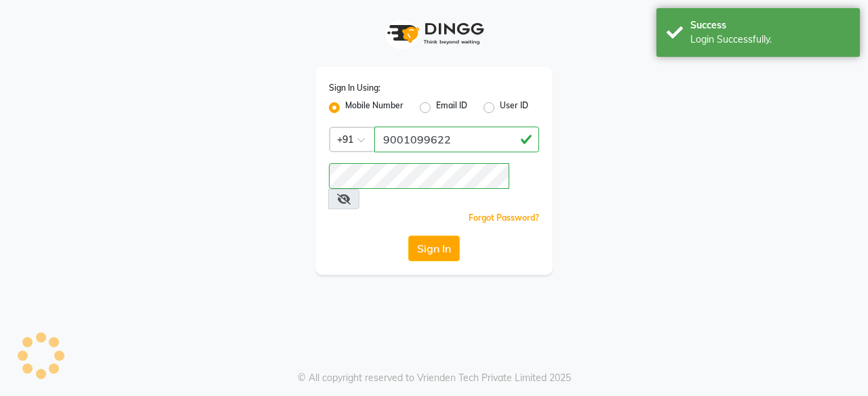 This screenshot has width=868, height=396. I want to click on label: Mobile Number, so click(374, 107).